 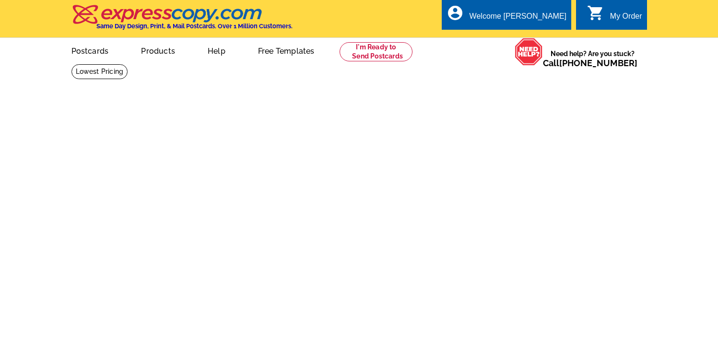 What do you see at coordinates (194, 26) in the screenshot?
I see `h4: Same Day Design, Print, & Mail Postcards. Over 1 Million Customers.` at bounding box center [194, 26].